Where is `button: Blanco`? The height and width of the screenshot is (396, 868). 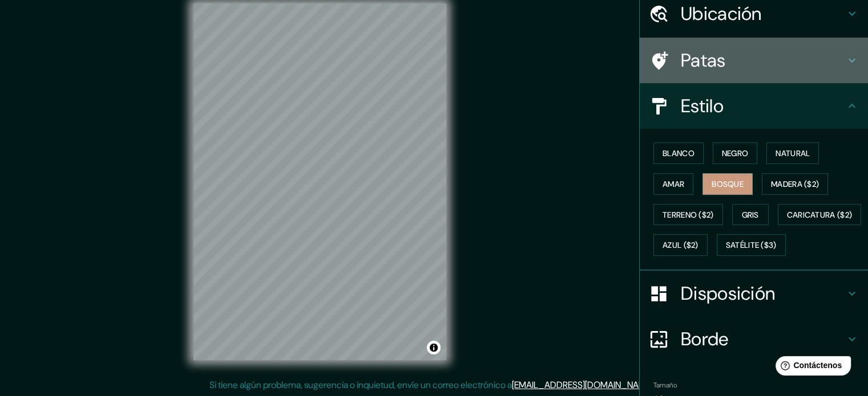 button: Blanco is located at coordinates (678, 154).